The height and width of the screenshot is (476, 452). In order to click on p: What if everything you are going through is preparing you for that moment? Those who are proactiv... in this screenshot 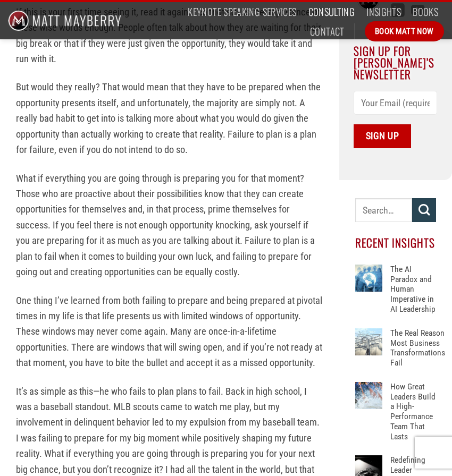, I will do `click(169, 225)`.